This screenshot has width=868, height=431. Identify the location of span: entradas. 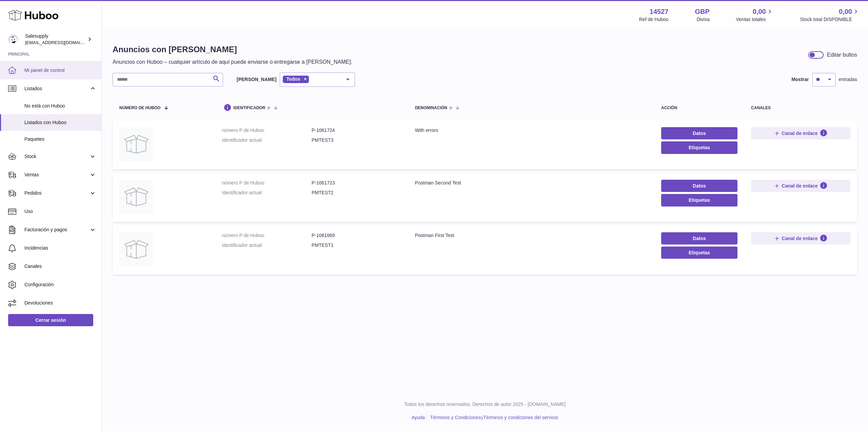
(848, 79).